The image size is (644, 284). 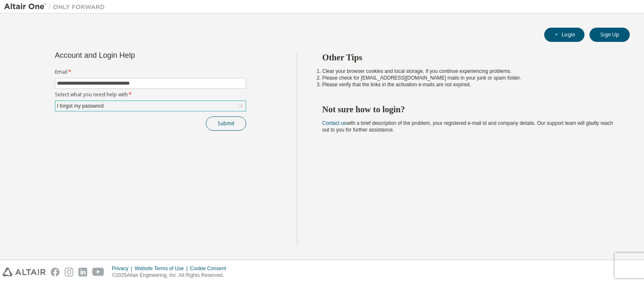 What do you see at coordinates (172, 275) in the screenshot?
I see `p: © 2025 Altair Engineering, Inc. All Rights Reserved.` at bounding box center [172, 275].